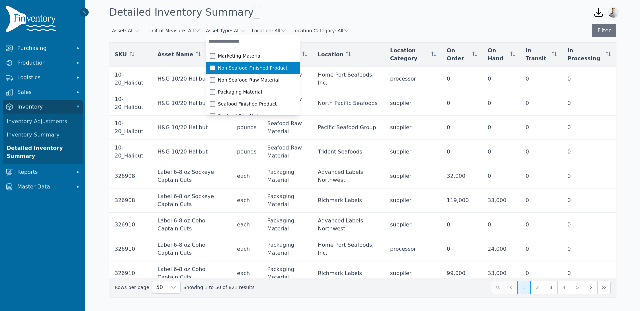 The width and height of the screenshot is (640, 311). Describe the element at coordinates (185, 12) in the screenshot. I see `h1: Detailed Inventory Summary` at that location.